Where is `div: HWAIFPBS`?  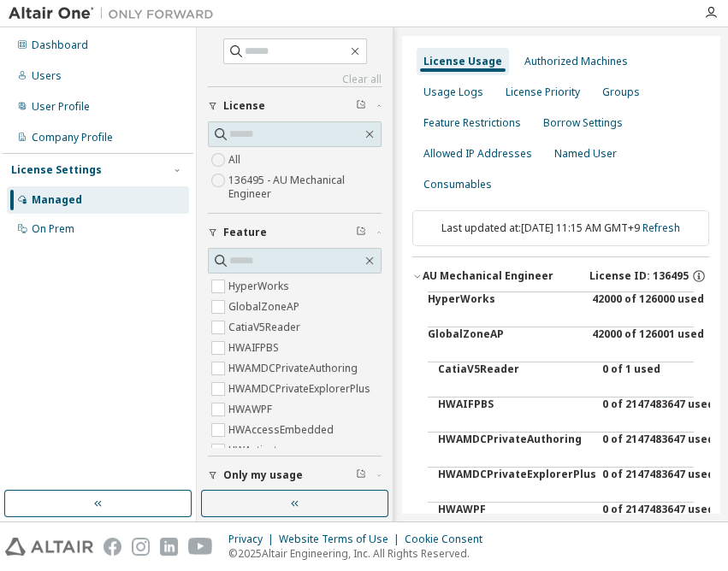
div: HWAIFPBS is located at coordinates (515, 418).